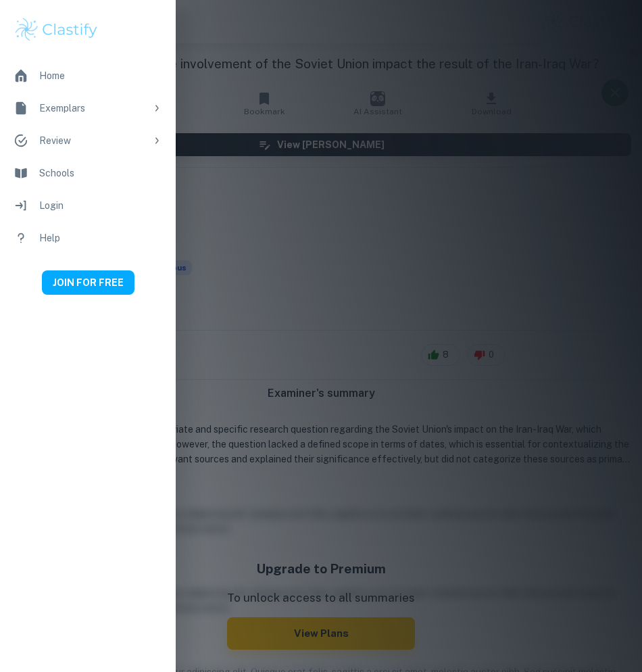 This screenshot has width=642, height=672. I want to click on button: JOIN FOR FREE, so click(88, 282).